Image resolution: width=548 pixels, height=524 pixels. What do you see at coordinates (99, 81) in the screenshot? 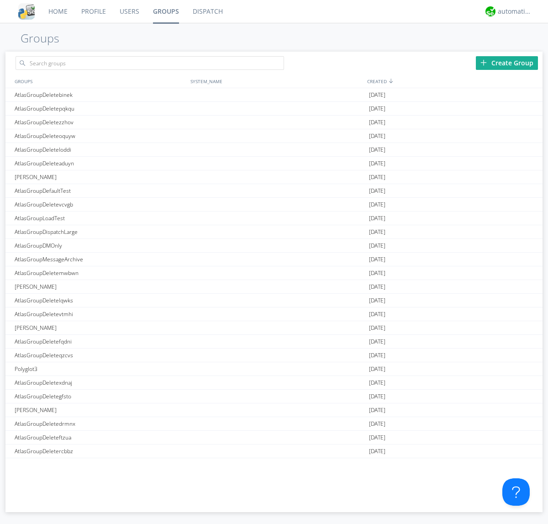
I see `div: GROUPS` at bounding box center [99, 81].